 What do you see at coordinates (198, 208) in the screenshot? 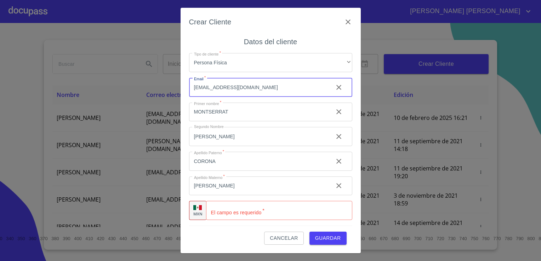
I see `img: R93DlvwvvjP9fbrDwZeCRYBHk45OWMq+AAOlFVsxT89f82nwPLnD58IP7+ANJEaWYhP0Tx8kkA0WlQMPQsAAgwAOmBj20AXj6...` at bounding box center [198, 208].